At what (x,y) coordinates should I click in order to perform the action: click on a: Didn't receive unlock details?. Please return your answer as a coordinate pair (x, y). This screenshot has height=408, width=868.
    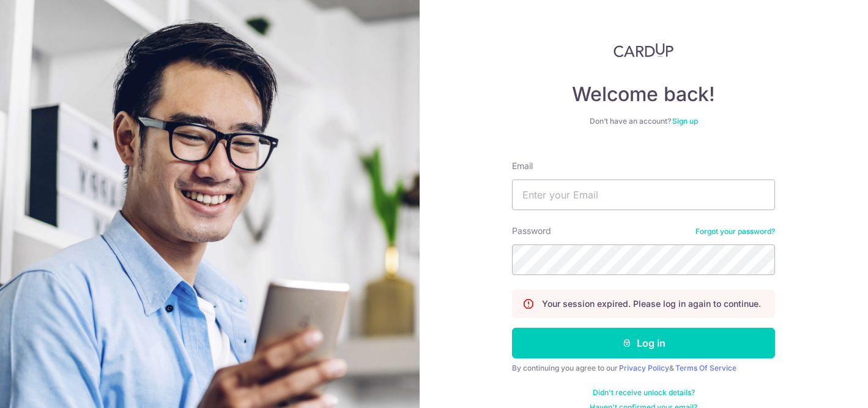
    Looking at the image, I should click on (643, 392).